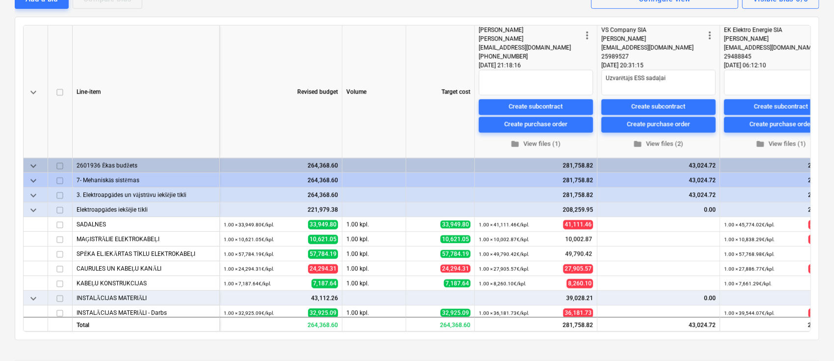  Describe the element at coordinates (281, 298) in the screenshot. I see `div: 43,112.26` at that location.